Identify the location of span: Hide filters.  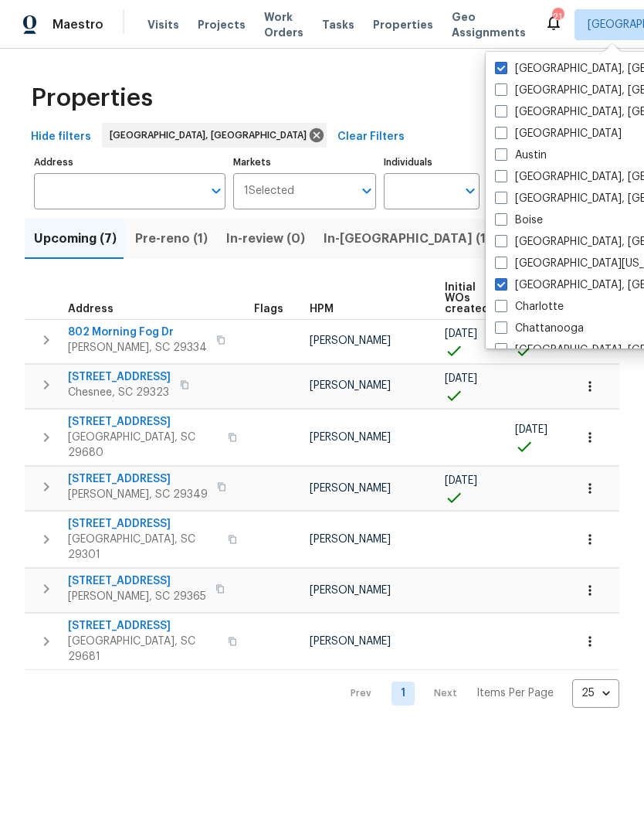
(61, 137).